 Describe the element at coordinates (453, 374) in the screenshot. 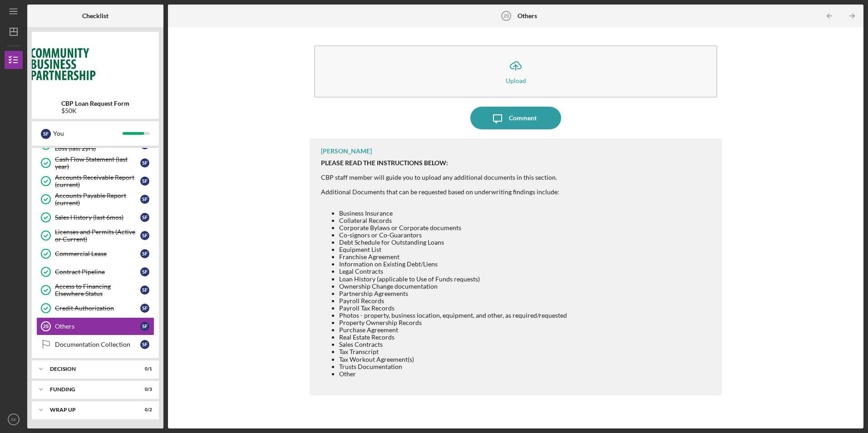

I see `li: Other` at that location.